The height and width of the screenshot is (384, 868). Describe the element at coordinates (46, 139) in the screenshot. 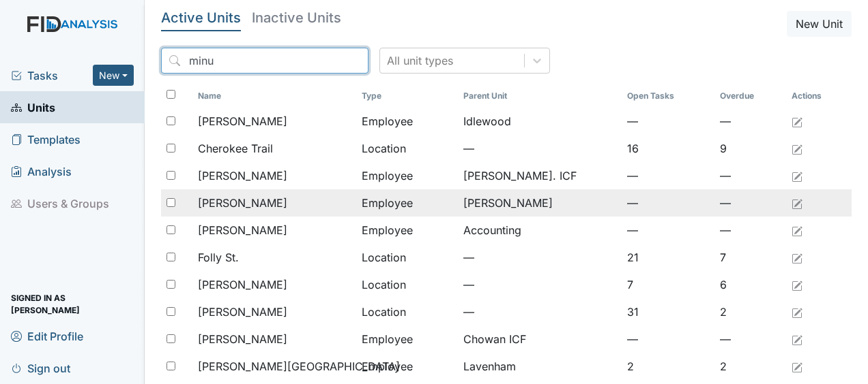

I see `span: Templates` at that location.